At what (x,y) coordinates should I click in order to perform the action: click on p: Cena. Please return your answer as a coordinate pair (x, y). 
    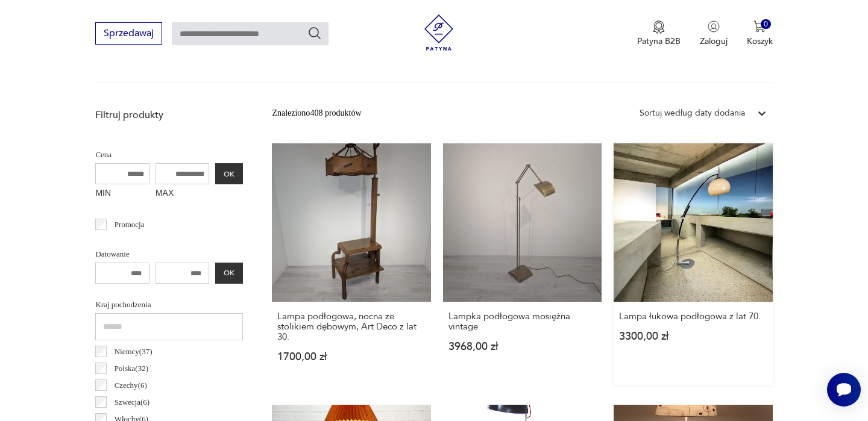
    Looking at the image, I should click on (169, 155).